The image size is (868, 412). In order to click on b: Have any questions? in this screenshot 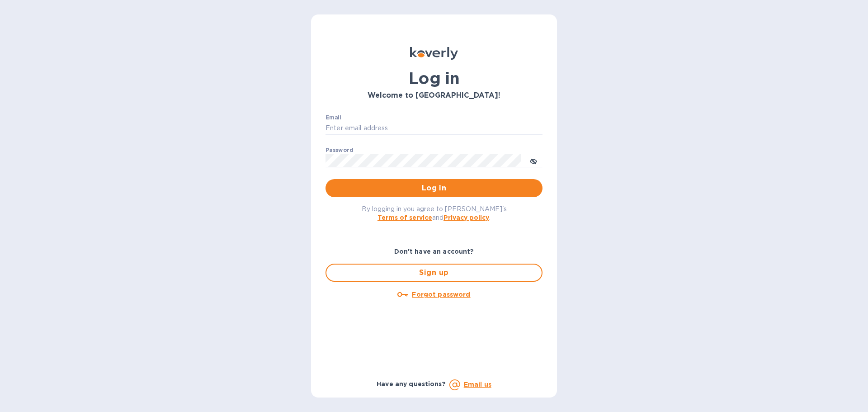, I will do `click(411, 384)`.